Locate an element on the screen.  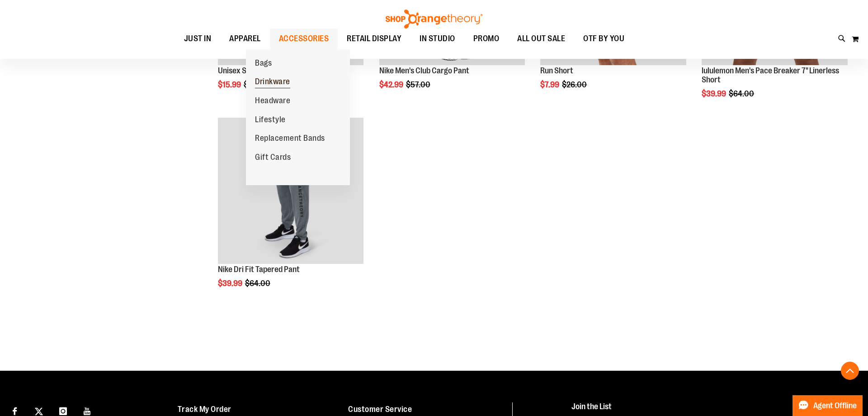
span: Lifestyle is located at coordinates (271, 121).